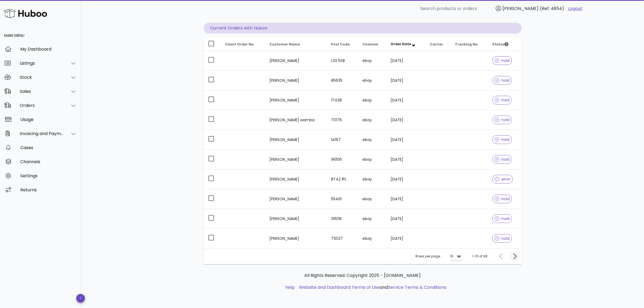 The height and width of the screenshot is (308, 644). I want to click on a: help, so click(290, 287).